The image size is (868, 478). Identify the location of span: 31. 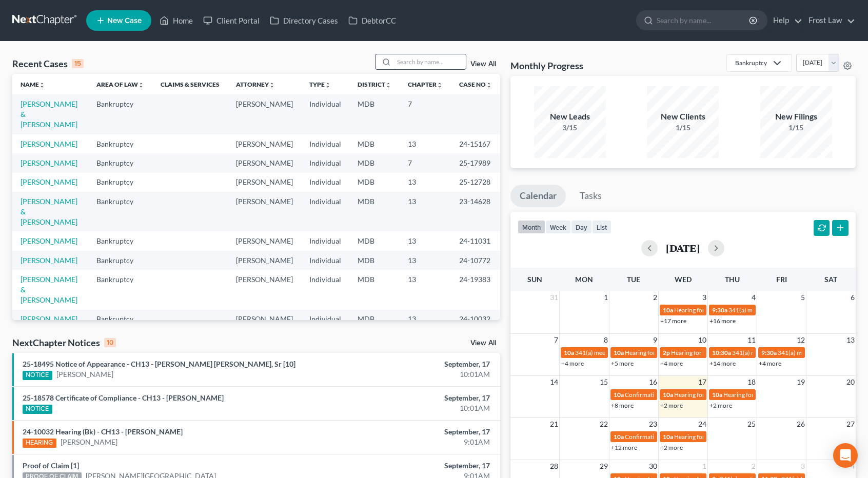
(554, 297).